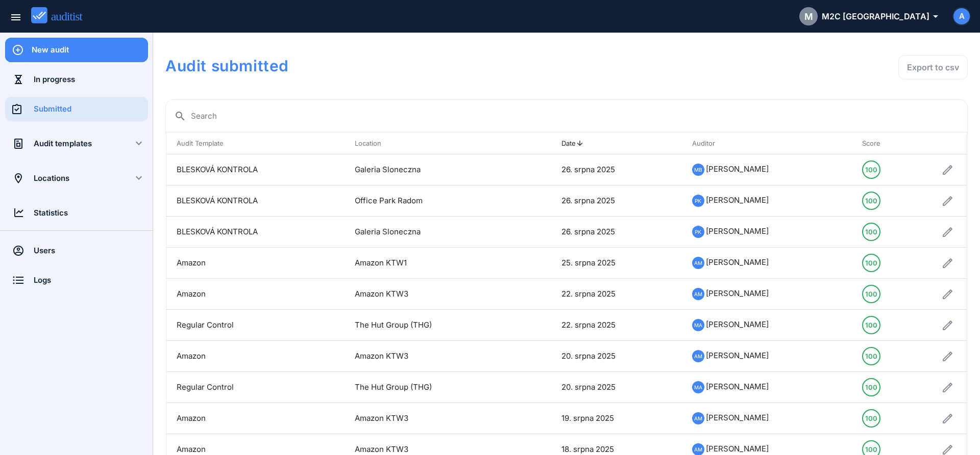 This screenshot has height=455, width=980. I want to click on span: M, so click(809, 16).